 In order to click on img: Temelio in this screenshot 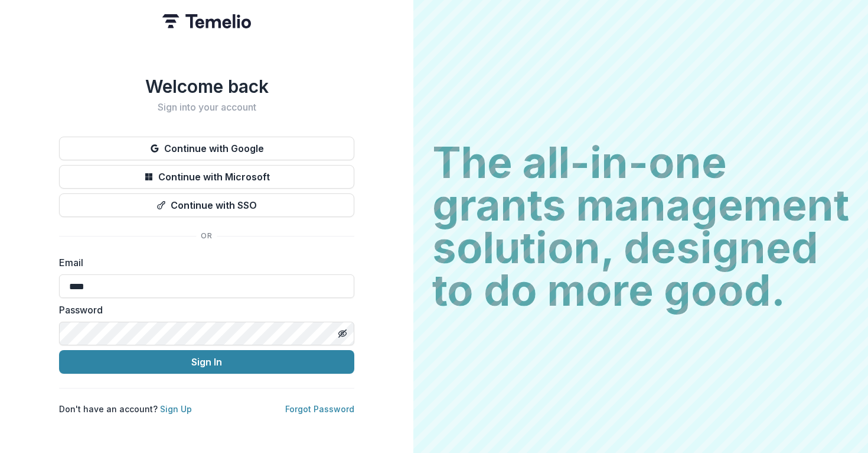, I will do `click(206, 21)`.